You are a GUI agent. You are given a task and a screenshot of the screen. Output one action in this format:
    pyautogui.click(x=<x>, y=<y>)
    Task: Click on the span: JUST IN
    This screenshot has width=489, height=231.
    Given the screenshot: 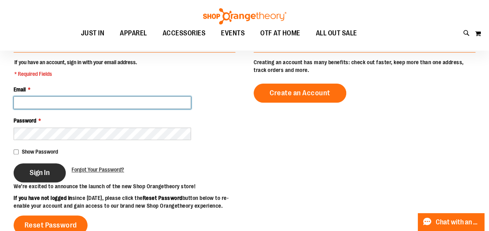 What is the action you would take?
    pyautogui.click(x=93, y=33)
    